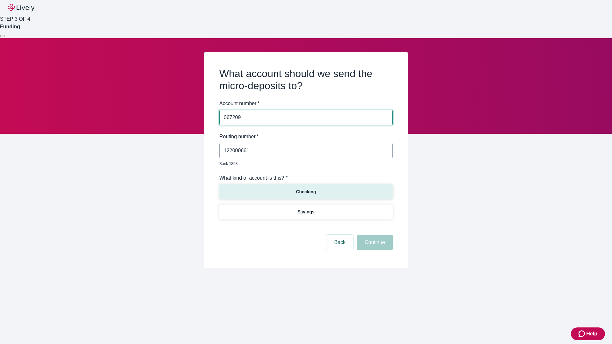  I want to click on p: Savings, so click(306, 212).